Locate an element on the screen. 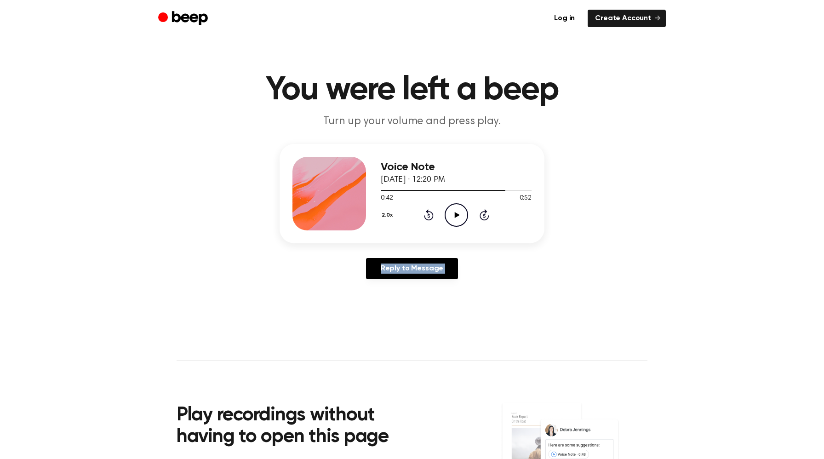  span: 0:42 is located at coordinates (387, 198).